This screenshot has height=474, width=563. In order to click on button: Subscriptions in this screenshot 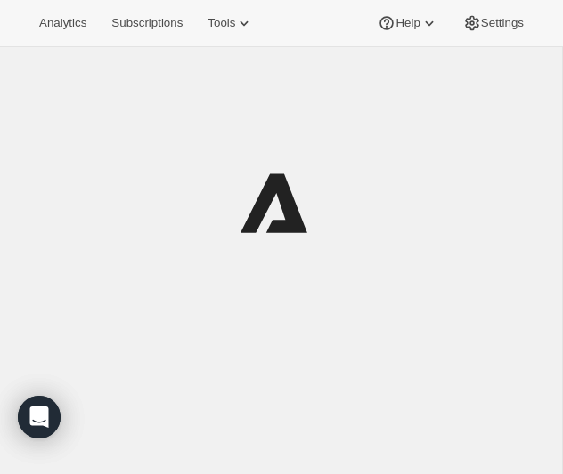, I will do `click(147, 23)`.